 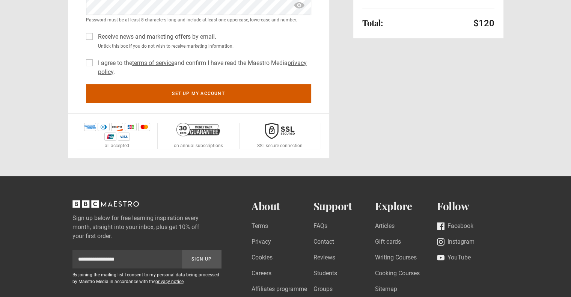 I want to click on a: YouTube, so click(x=454, y=258).